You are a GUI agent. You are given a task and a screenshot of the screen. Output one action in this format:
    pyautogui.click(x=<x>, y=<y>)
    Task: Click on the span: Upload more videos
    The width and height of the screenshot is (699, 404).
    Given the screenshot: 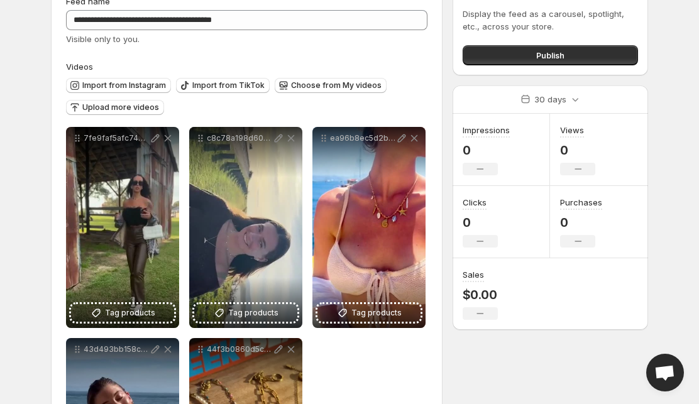 What is the action you would take?
    pyautogui.click(x=121, y=107)
    